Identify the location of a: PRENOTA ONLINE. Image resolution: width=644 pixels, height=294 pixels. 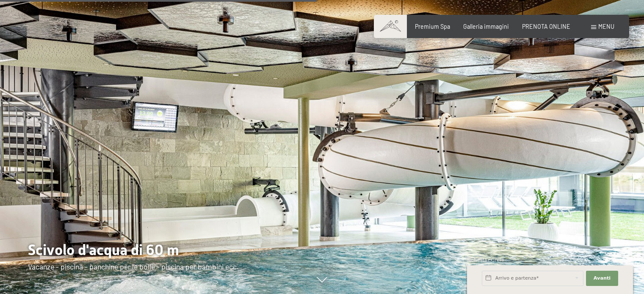
(546, 26).